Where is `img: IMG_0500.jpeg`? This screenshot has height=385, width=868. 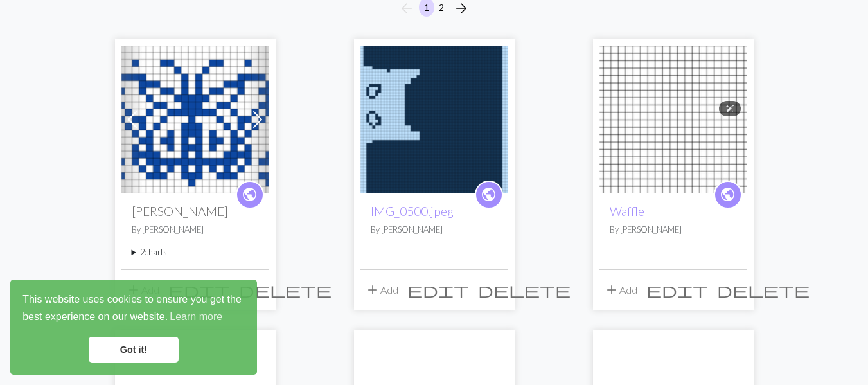 img: IMG_0500.jpeg is located at coordinates (434, 119).